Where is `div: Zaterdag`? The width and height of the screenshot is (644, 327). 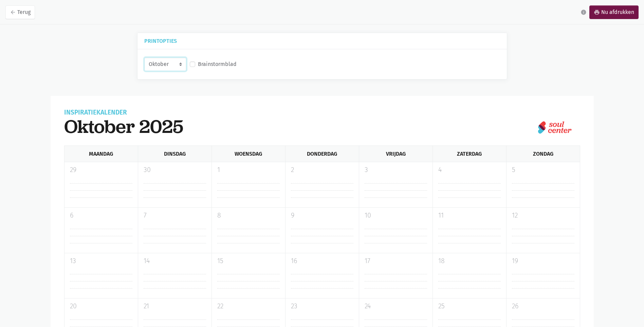 div: Zaterdag is located at coordinates (469, 153).